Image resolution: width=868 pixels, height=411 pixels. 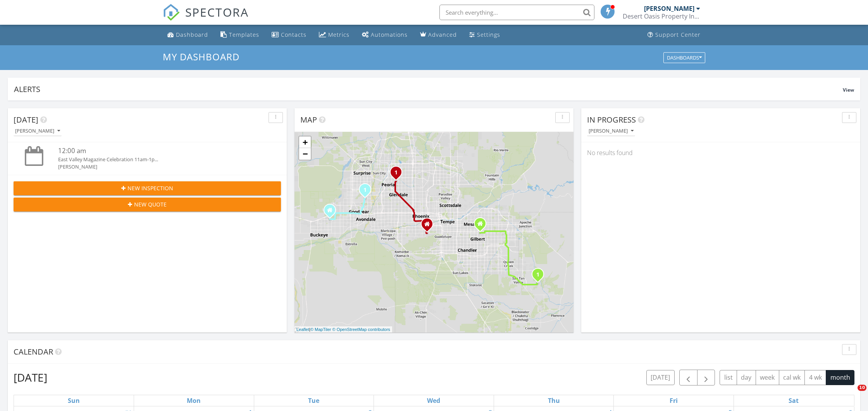 What do you see at coordinates (171, 13) in the screenshot?
I see `img: The Best Home Inspection Software - Spectora` at bounding box center [171, 13].